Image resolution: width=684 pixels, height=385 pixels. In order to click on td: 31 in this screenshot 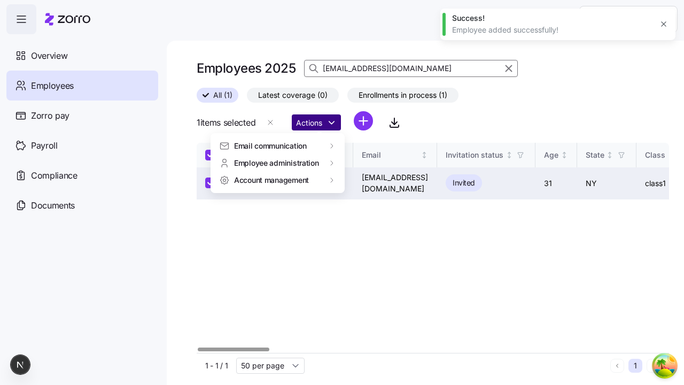, I will do `click(556, 183)`.